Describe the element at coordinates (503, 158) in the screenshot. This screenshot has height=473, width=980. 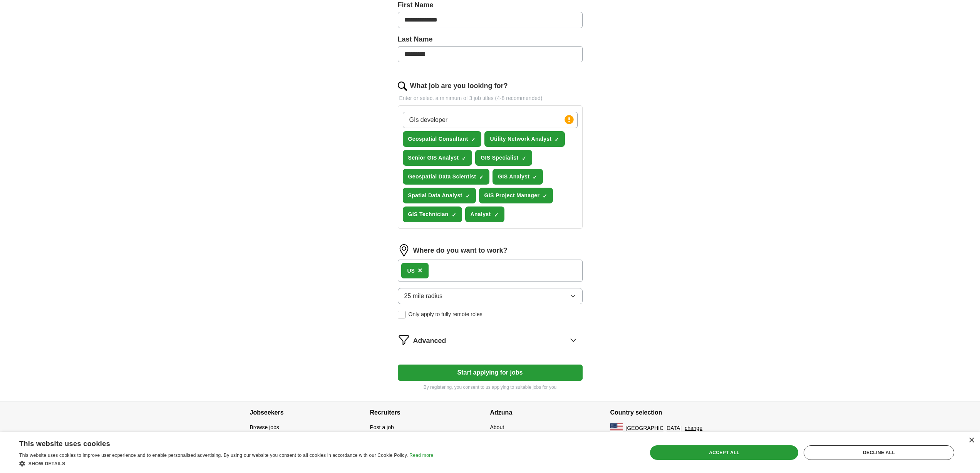
I see `button: GIS Specialist✓` at that location.